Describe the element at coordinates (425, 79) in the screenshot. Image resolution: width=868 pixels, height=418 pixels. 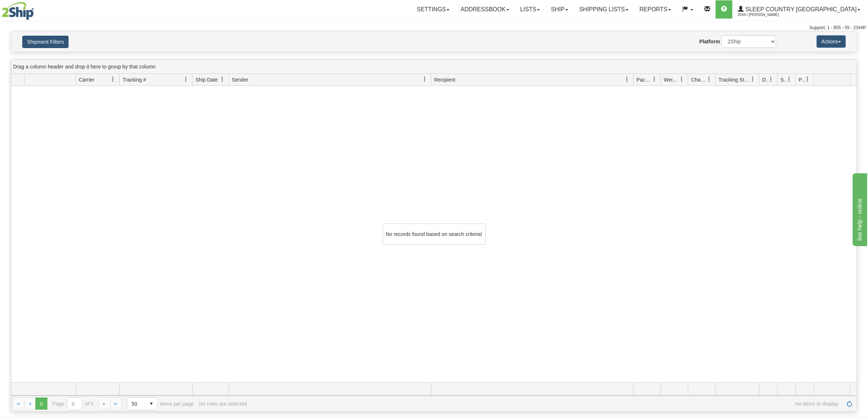
I see `a: Sender filter column settings` at that location.